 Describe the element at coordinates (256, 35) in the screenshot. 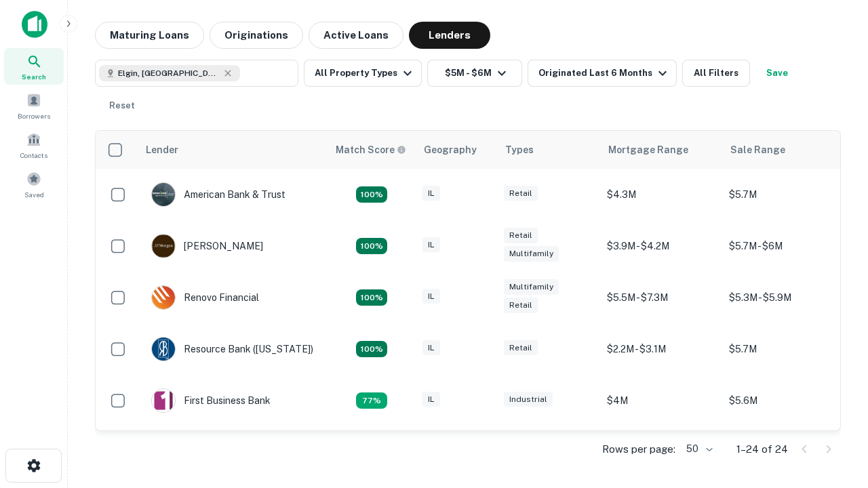

I see `button: Originations` at that location.